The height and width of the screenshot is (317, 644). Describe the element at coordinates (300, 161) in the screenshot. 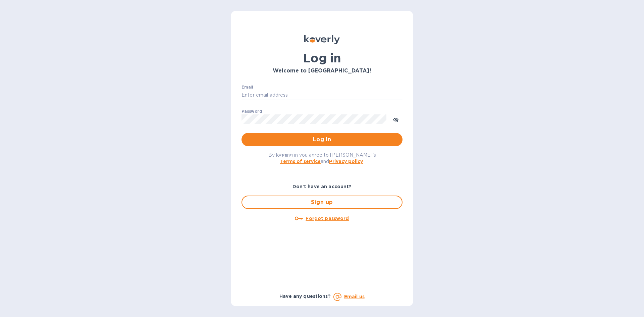

I see `b: Terms of service` at that location.